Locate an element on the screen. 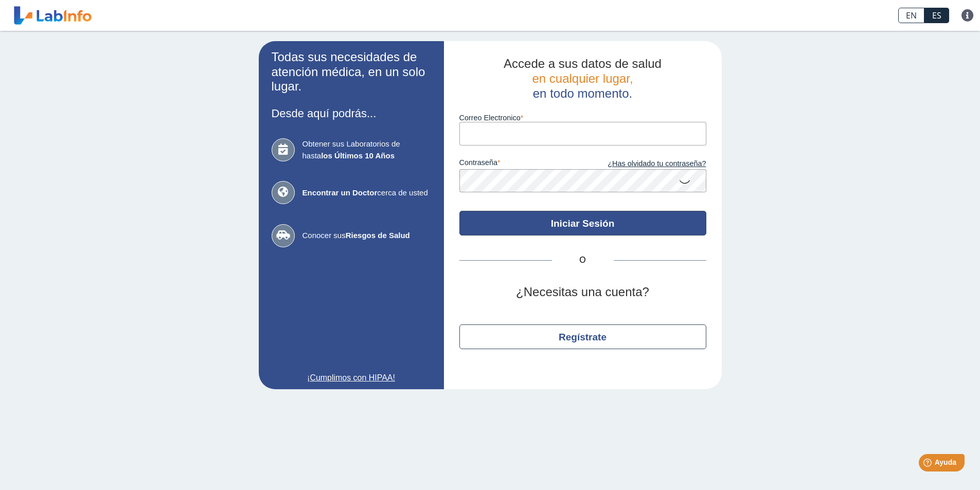  button: Iniciar Sesión is located at coordinates (583, 223).